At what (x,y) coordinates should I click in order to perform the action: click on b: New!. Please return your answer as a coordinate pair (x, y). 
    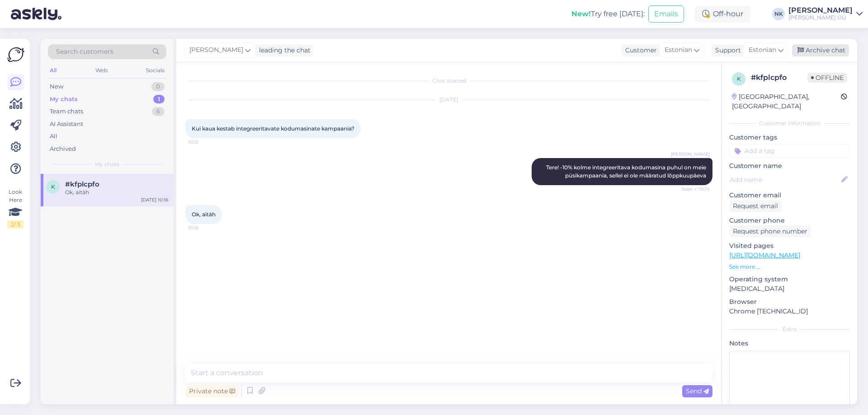
    Looking at the image, I should click on (581, 14).